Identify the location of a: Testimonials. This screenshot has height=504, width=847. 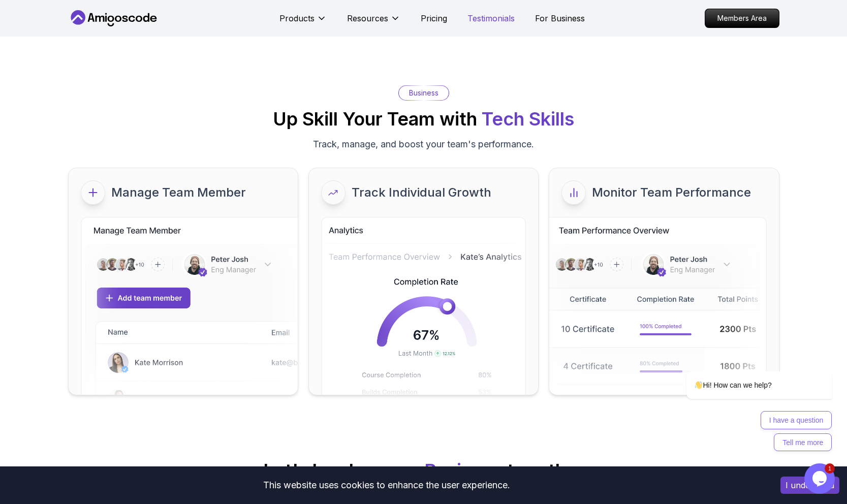
(490, 18).